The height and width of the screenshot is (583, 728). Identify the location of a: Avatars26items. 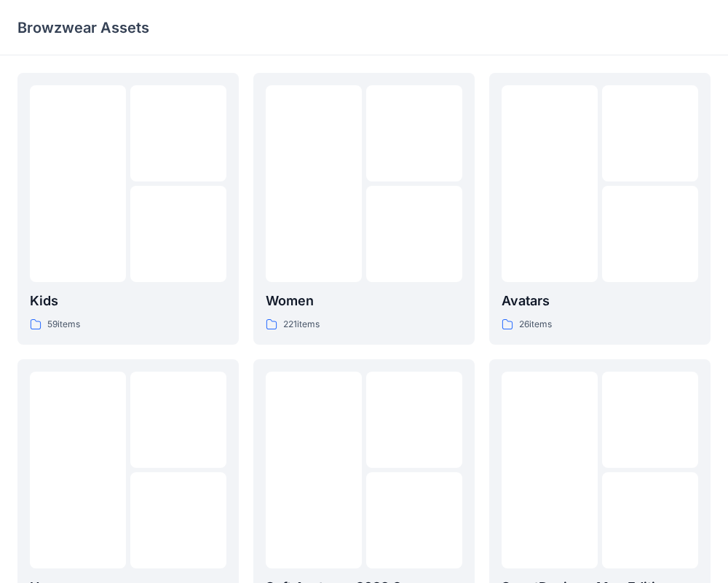
(600, 208).